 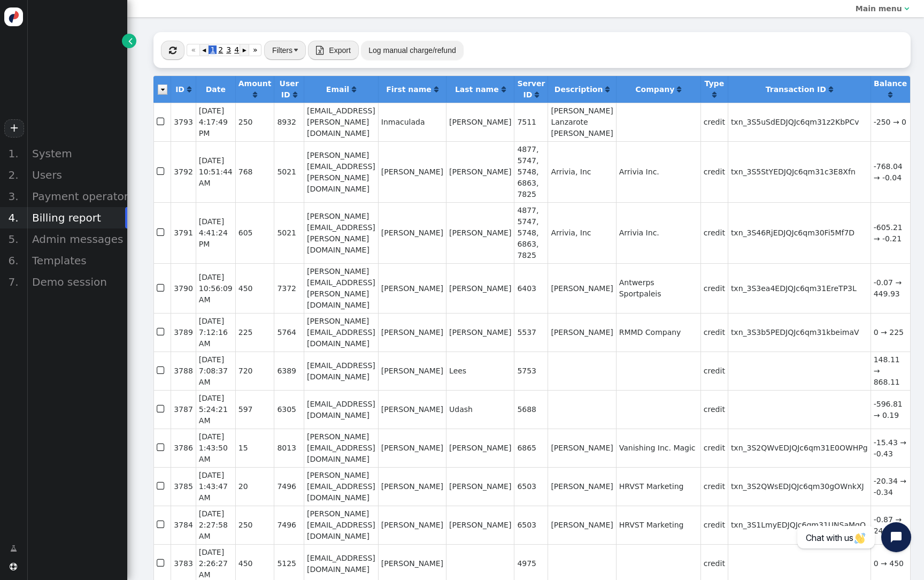 What do you see at coordinates (477, 89) in the screenshot?
I see `b: Last name` at bounding box center [477, 89].